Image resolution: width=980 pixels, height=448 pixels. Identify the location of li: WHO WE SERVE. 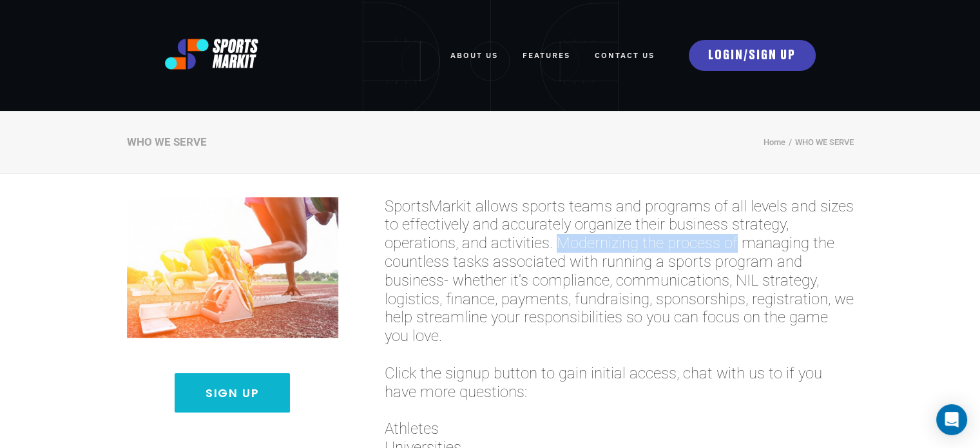
(819, 143).